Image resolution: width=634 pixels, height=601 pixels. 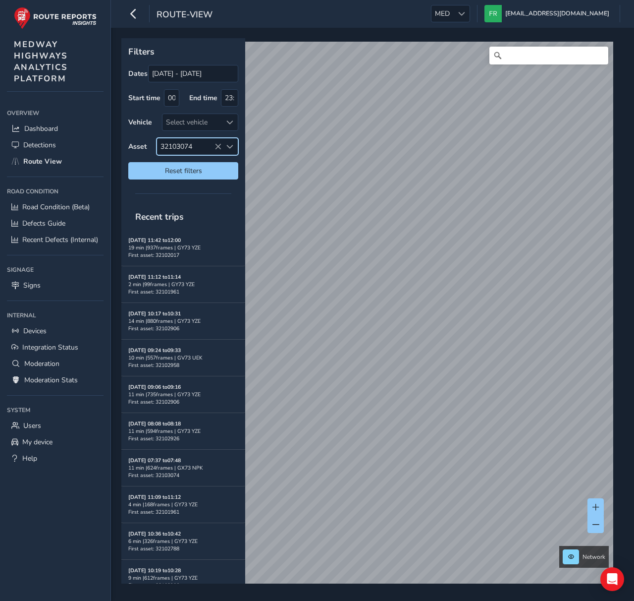 What do you see at coordinates (183, 284) in the screenshot?
I see `div: 2 min | 99 frames | GY73 YZE` at bounding box center [183, 284].